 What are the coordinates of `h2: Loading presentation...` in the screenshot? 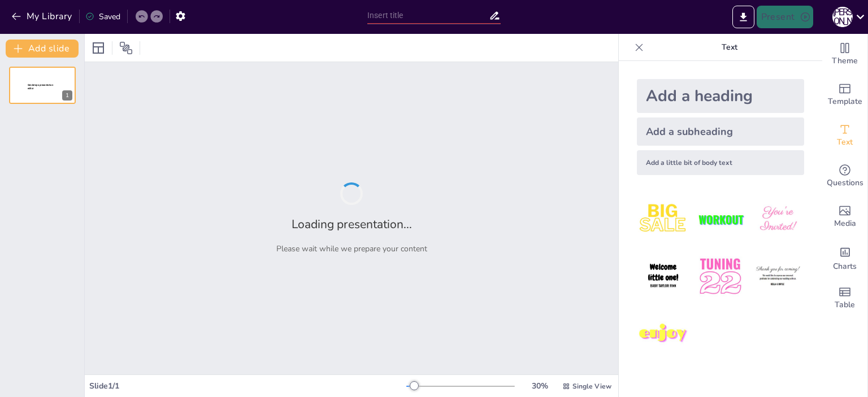 It's located at (351, 225).